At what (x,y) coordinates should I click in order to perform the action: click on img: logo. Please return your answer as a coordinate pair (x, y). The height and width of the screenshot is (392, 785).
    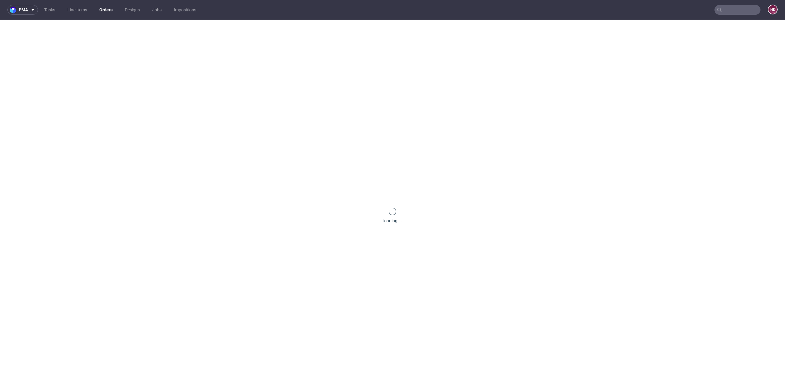
    Looking at the image, I should click on (14, 10).